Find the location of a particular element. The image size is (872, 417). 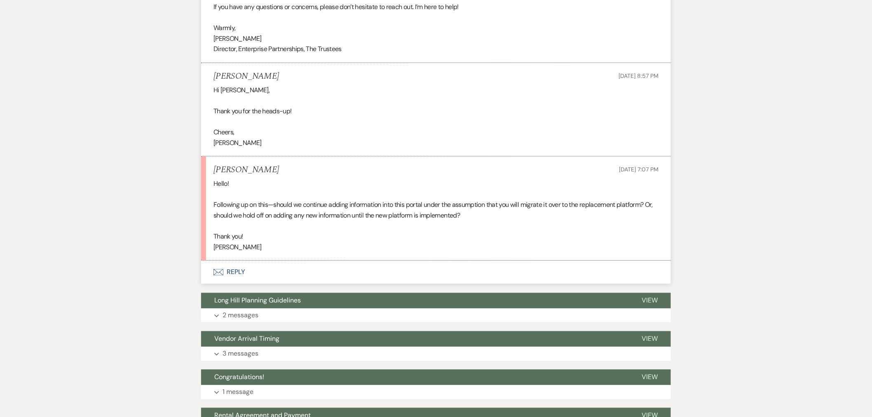

span: Congratulations! is located at coordinates (239, 377).